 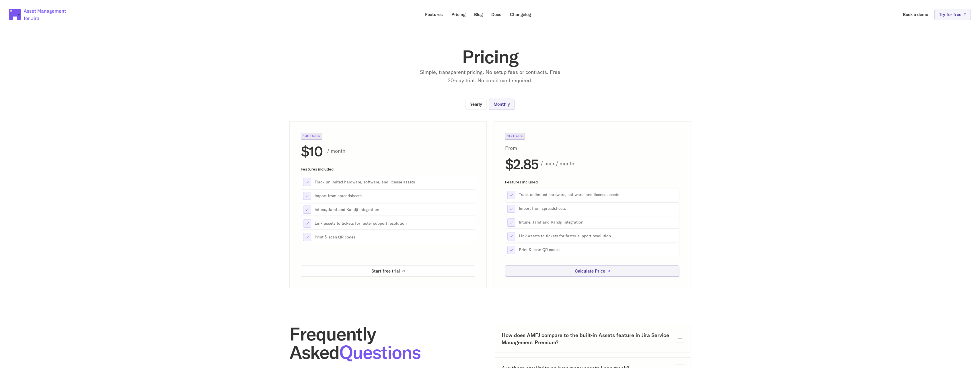 I want to click on h2: $10, so click(x=312, y=151).